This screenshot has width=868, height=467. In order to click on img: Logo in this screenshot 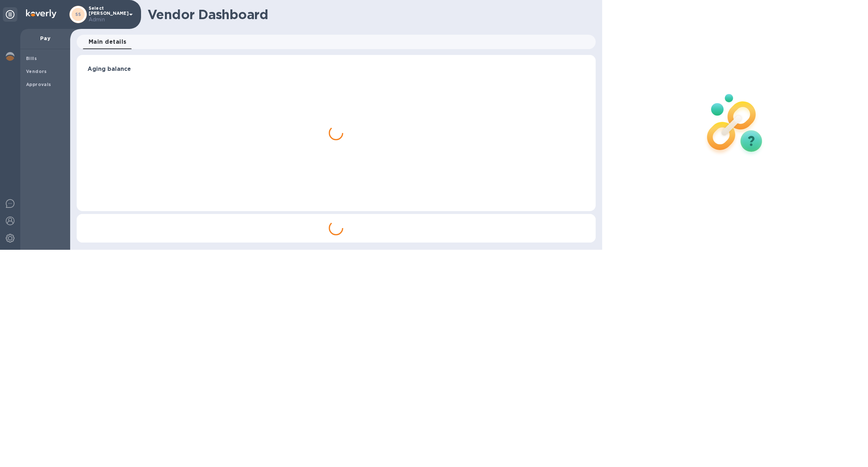, I will do `click(41, 14)`.